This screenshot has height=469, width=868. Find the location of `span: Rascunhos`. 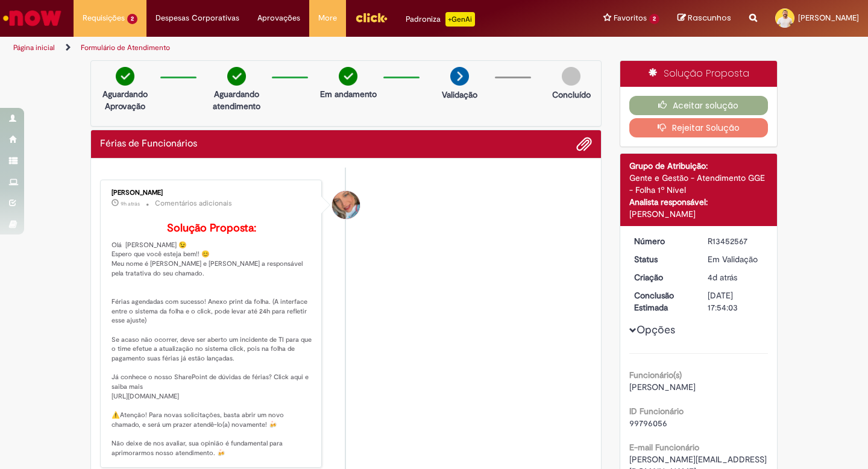

span: Rascunhos is located at coordinates (709, 17).